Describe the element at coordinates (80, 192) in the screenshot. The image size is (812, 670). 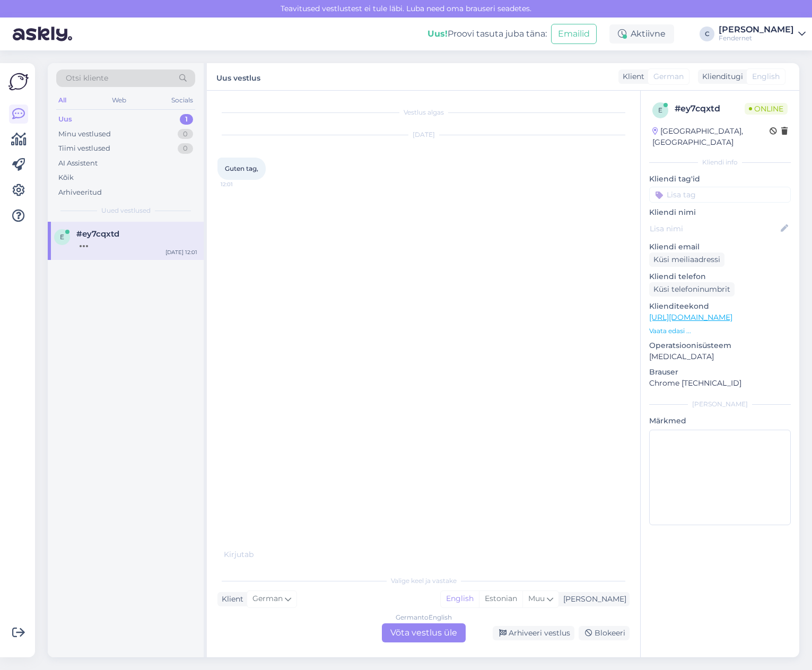
I see `div: Arhiveeritud` at that location.